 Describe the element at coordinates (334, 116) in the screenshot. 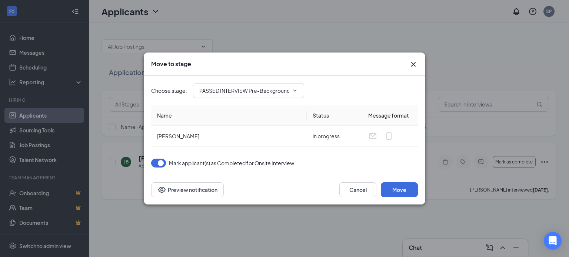

I see `th: Status` at that location.